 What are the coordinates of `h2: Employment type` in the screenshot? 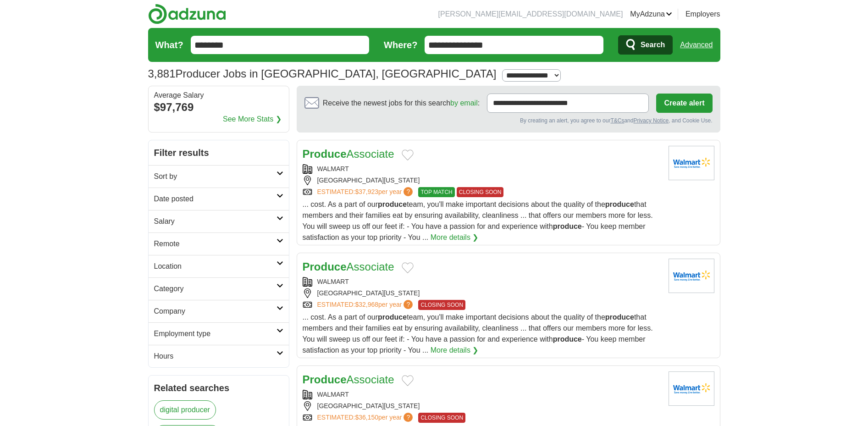 It's located at (215, 334).